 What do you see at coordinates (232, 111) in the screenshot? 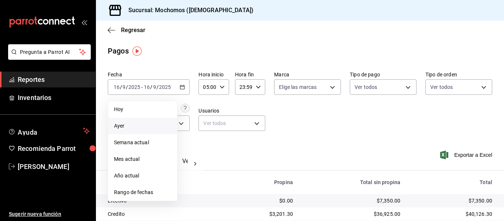
I see `label: Usuarios` at bounding box center [232, 111].